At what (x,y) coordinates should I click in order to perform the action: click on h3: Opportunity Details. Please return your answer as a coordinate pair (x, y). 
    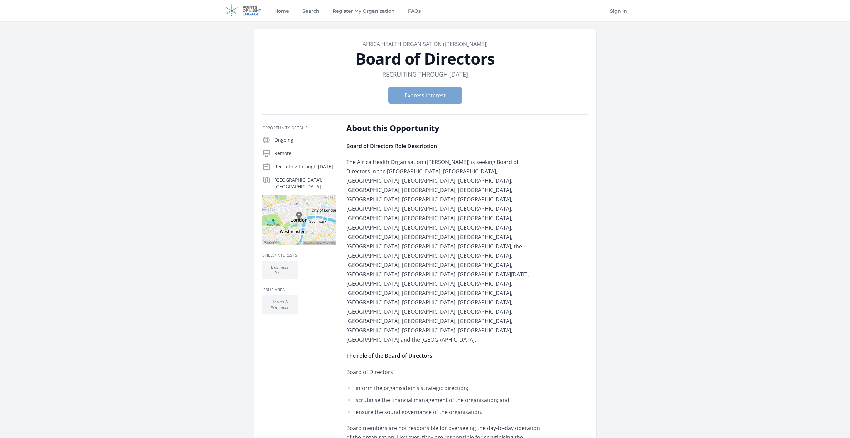
    Looking at the image, I should click on (299, 128).